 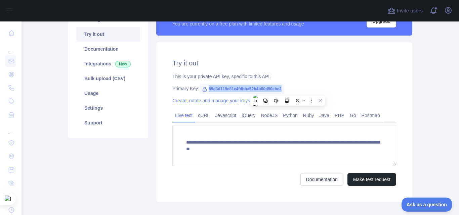 I want to click on a: Usage, so click(x=108, y=93).